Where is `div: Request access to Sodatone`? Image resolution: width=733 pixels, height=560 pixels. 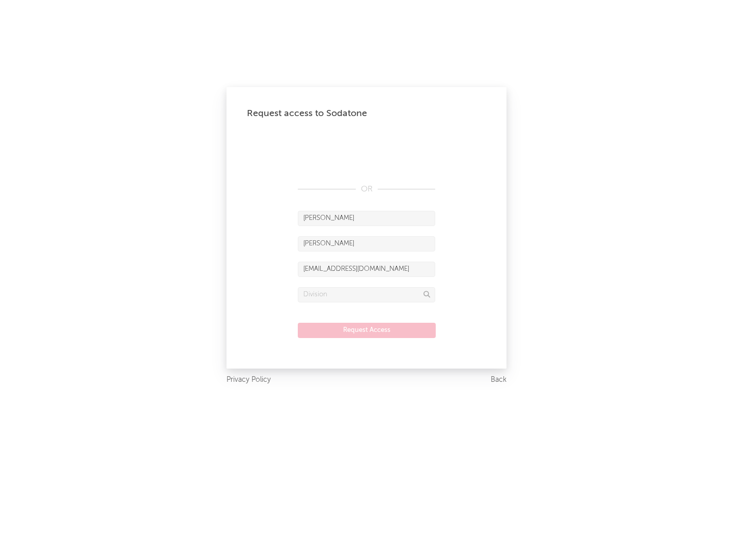
div: Request access to Sodatone is located at coordinates (366, 113).